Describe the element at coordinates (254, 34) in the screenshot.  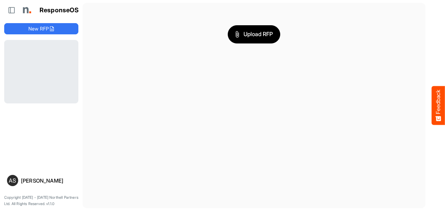
I see `span: Upload RFP` at that location.